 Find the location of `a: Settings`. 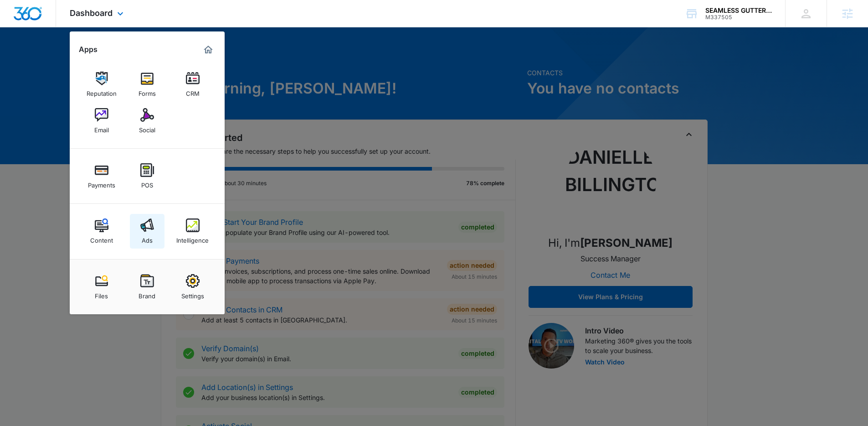

a: Settings is located at coordinates (193, 287).